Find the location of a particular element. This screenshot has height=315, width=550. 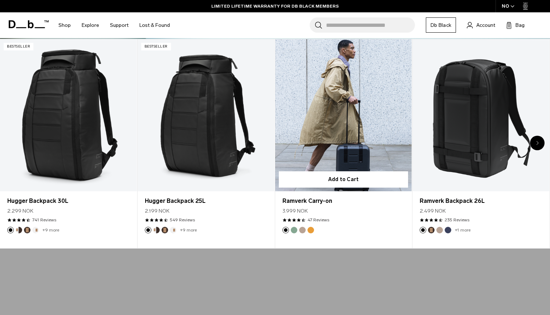

button: Green Ray is located at coordinates (294, 230).